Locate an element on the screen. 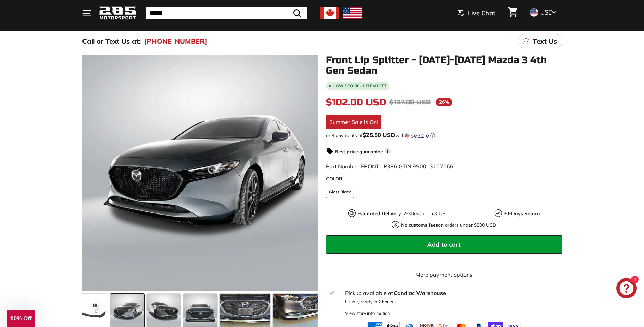  label: COLOR is located at coordinates (444, 179).